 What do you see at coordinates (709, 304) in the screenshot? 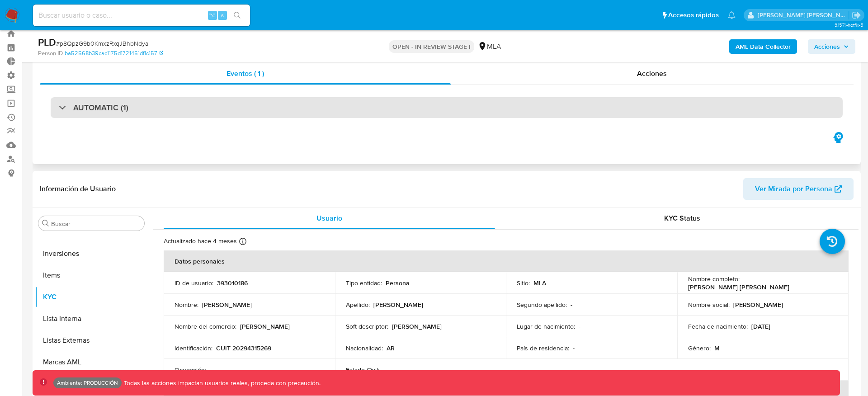
I see `p: Nombre social :` at bounding box center [709, 304].